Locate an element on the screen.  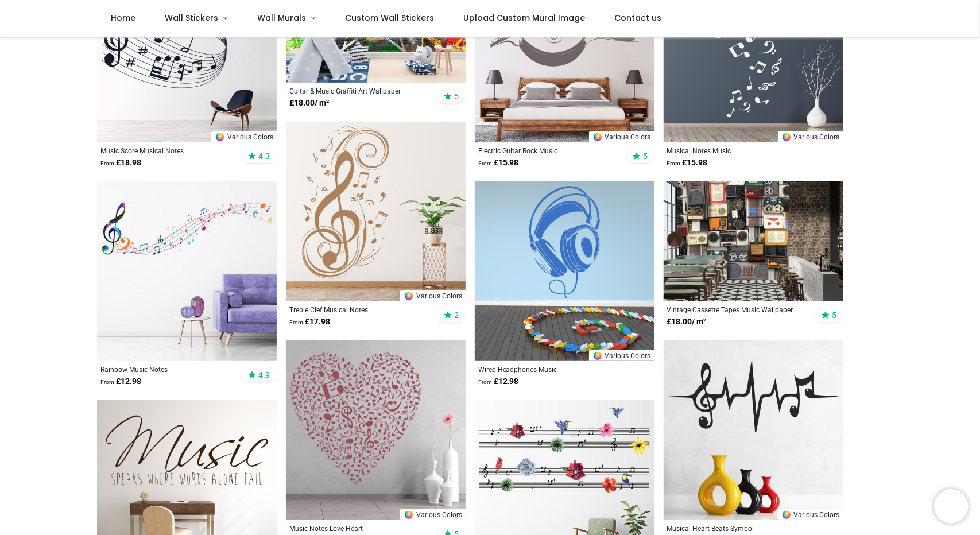
img: Vintage Cassette Tapes Music Wall Mural Wallpaper is located at coordinates (753, 241).